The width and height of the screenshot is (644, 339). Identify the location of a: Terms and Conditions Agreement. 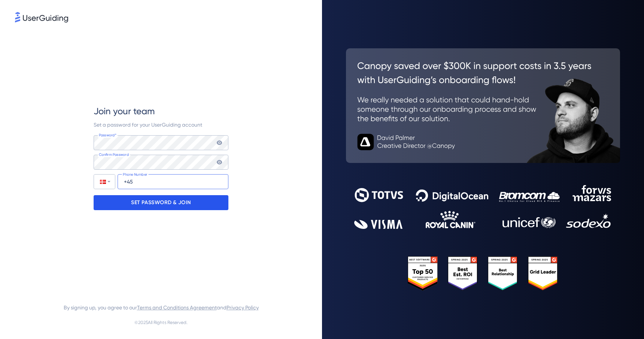
(177, 307).